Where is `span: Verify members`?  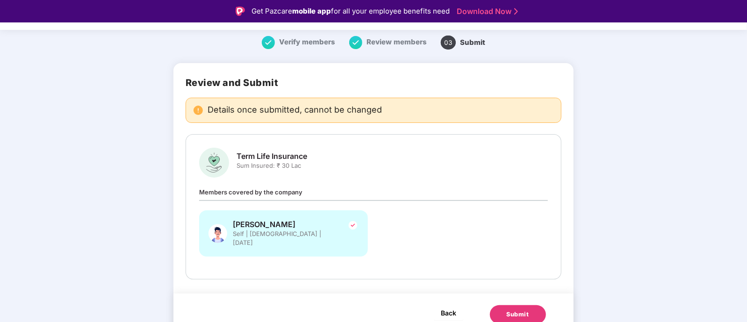
span: Verify members is located at coordinates (307, 42).